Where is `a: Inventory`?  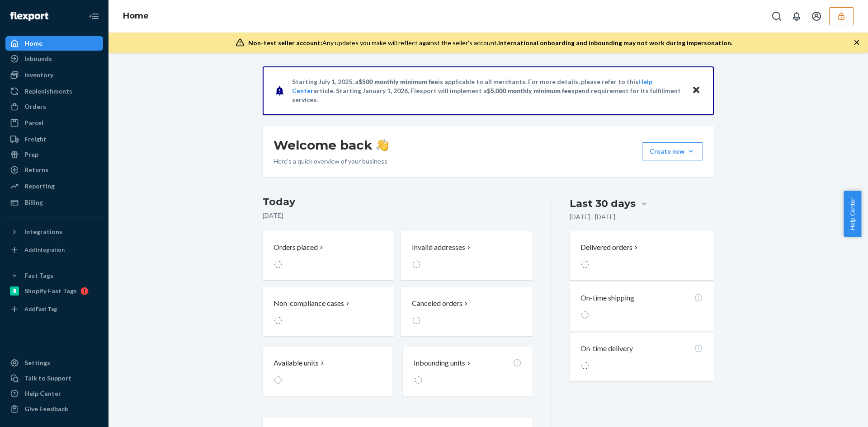 a: Inventory is located at coordinates (55, 75).